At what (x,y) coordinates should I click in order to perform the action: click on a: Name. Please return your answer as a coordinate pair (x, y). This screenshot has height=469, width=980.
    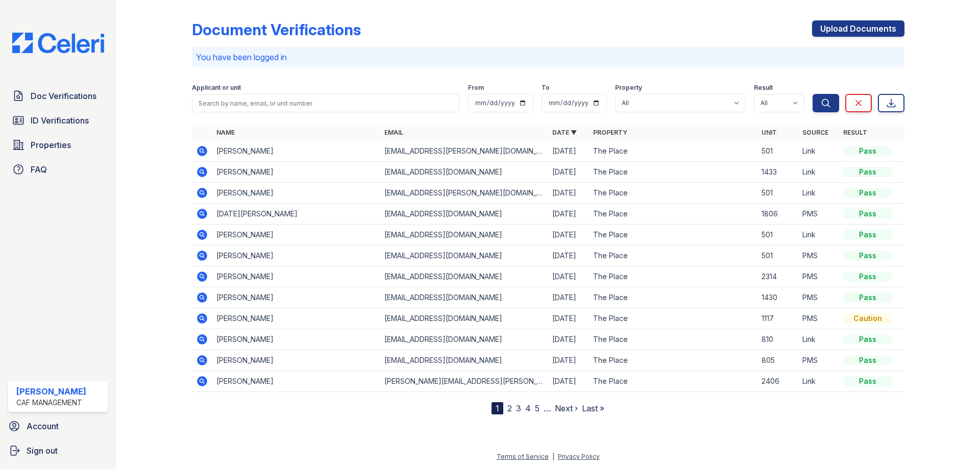
    Looking at the image, I should click on (226, 132).